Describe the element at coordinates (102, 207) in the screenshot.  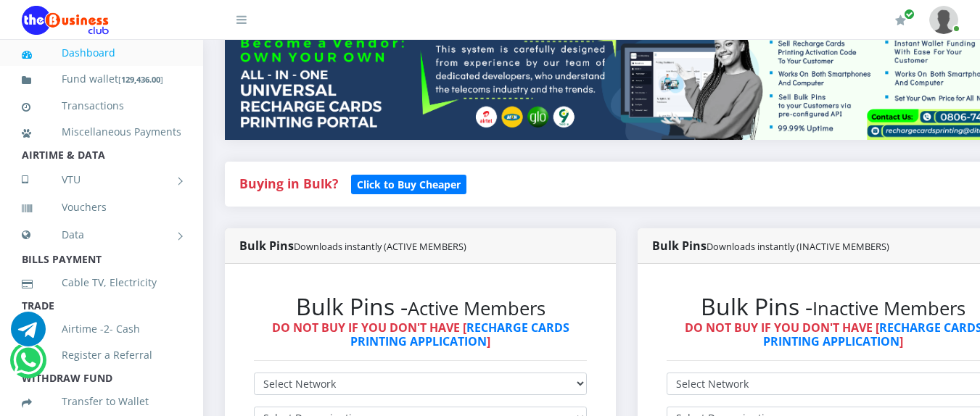
I see `a: Vouchers` at that location.